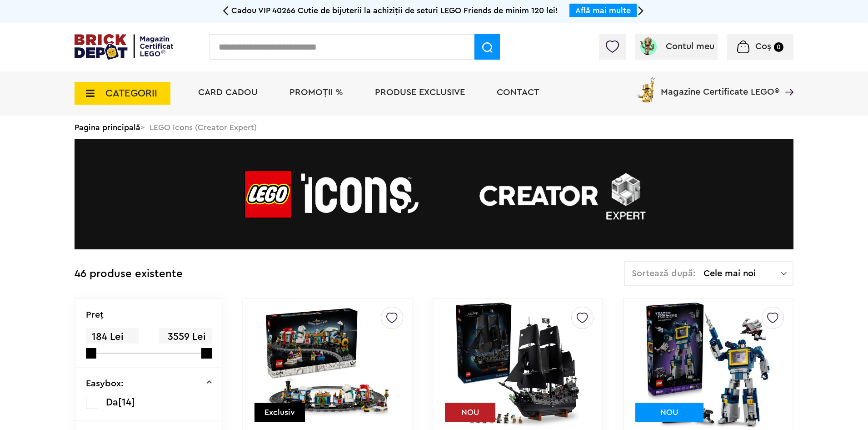 This screenshot has height=430, width=868. Describe the element at coordinates (676, 47) in the screenshot. I see `a: Contul meu` at that location.